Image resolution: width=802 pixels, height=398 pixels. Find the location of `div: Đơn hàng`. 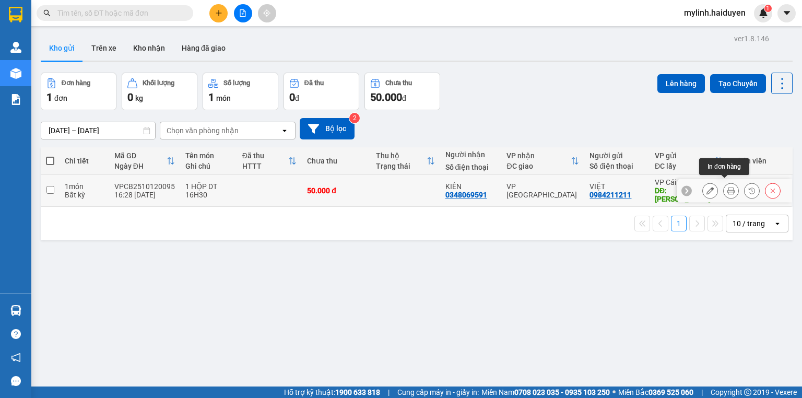

div: Đơn hàng is located at coordinates (76, 83).